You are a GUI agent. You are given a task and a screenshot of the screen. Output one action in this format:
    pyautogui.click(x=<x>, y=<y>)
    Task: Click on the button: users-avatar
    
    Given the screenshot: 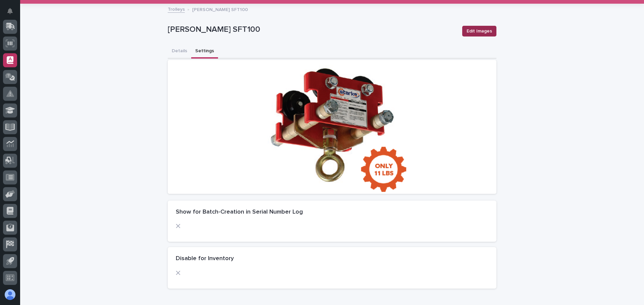 What is the action you would take?
    pyautogui.click(x=10, y=295)
    